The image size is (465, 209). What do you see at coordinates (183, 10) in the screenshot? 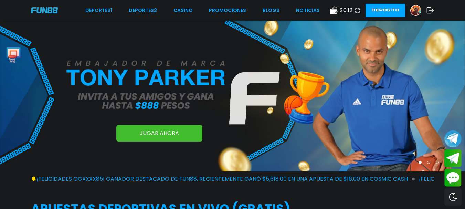
I see `a: CASINO` at bounding box center [183, 10].